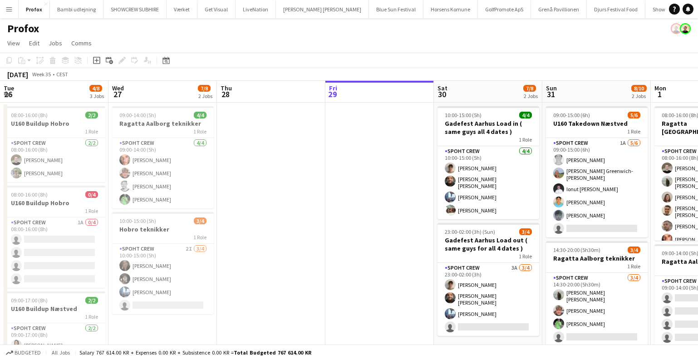 This screenshot has width=698, height=360. Describe the element at coordinates (451, 9) in the screenshot. I see `button: Horsens Komune` at that location.